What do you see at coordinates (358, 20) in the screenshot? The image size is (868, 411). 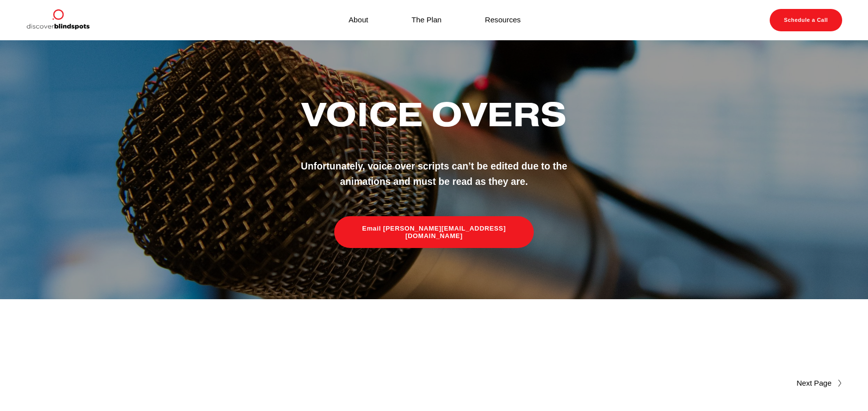 I see `a: About` at bounding box center [358, 20].